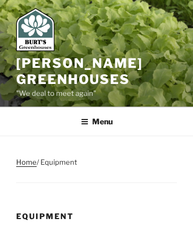  I want to click on nav: Breadcrumb, so click(96, 170).